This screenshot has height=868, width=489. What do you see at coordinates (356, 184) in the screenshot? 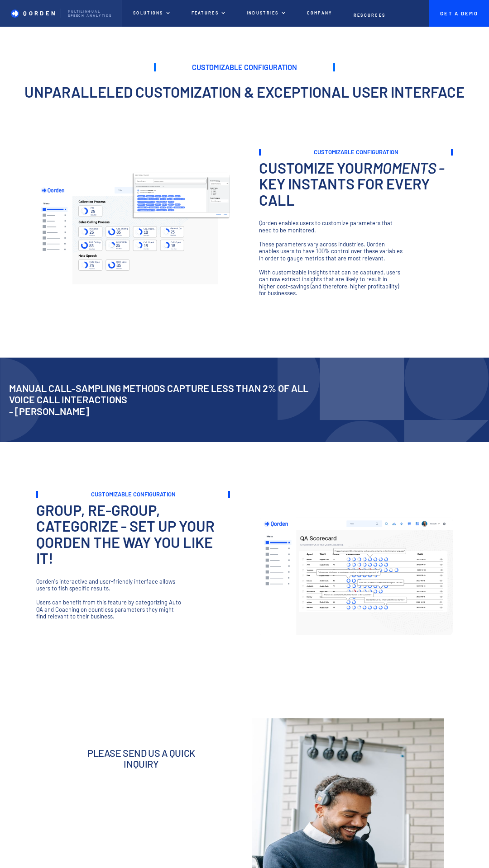
I see `h3: Customize your key instants for every call` at bounding box center [356, 184].